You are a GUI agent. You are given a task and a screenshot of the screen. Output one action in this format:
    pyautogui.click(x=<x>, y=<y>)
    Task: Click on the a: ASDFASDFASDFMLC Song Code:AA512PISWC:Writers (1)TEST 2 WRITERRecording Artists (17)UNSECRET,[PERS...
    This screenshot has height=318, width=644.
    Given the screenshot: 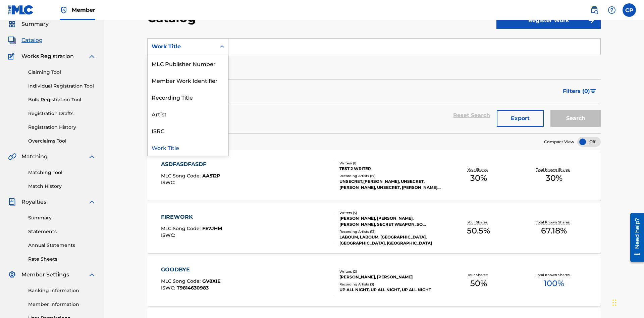 What is the action you would take?
    pyautogui.click(x=374, y=175)
    